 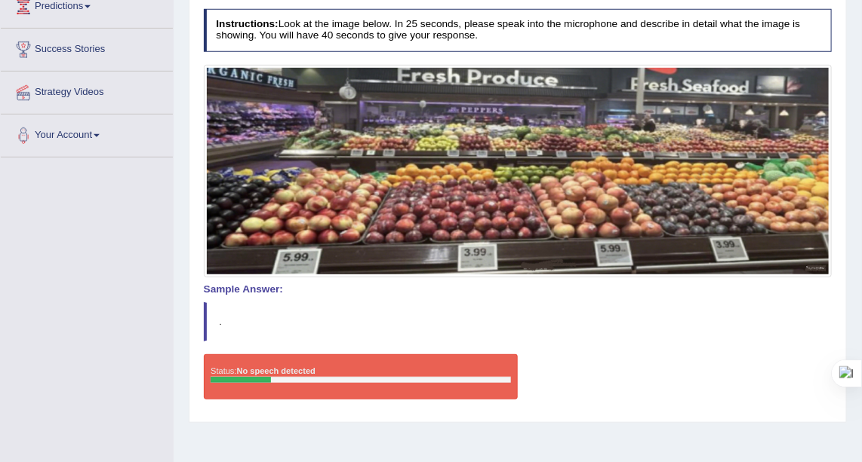 What do you see at coordinates (361, 377) in the screenshot?
I see `div: Status:` at bounding box center [361, 377].